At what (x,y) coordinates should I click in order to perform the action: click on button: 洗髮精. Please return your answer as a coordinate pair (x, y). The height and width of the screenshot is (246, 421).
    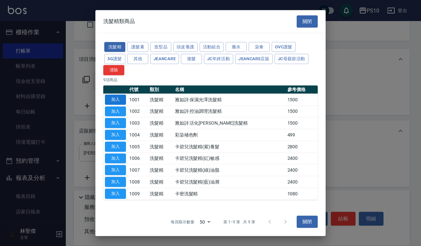
    Looking at the image, I should click on (115, 47).